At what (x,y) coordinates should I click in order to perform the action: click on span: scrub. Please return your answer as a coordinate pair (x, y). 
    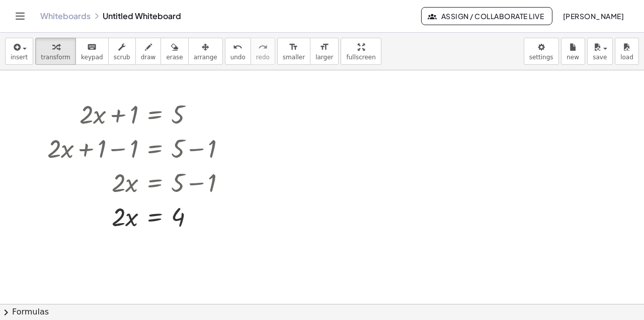
    Looking at the image, I should click on (122, 57).